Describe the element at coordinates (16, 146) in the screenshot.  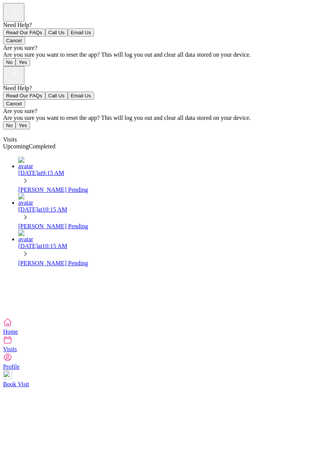
I see `a: Upcoming` at that location.